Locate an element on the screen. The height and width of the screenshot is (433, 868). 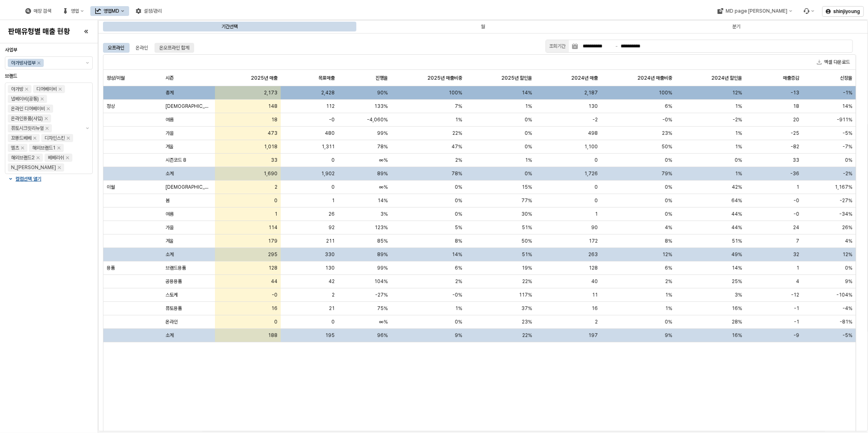
span: 가을 is located at coordinates (170, 227).